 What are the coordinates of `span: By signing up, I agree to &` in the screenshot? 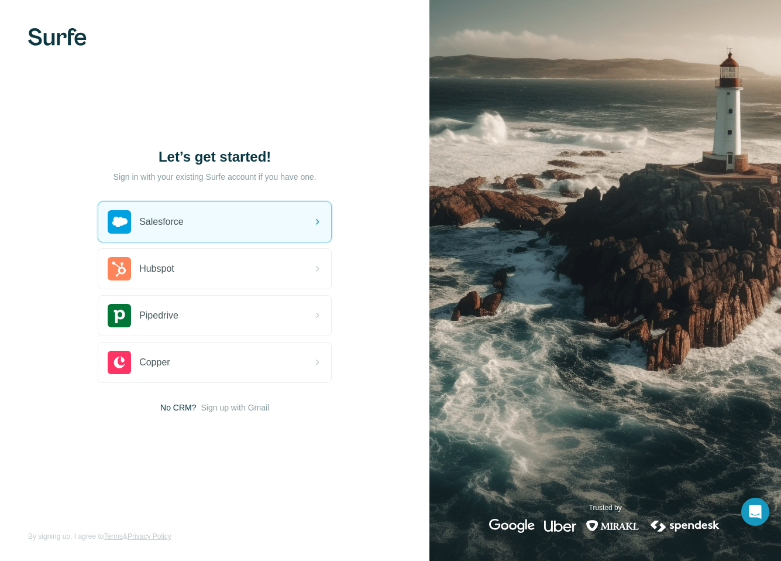 It's located at (99, 536).